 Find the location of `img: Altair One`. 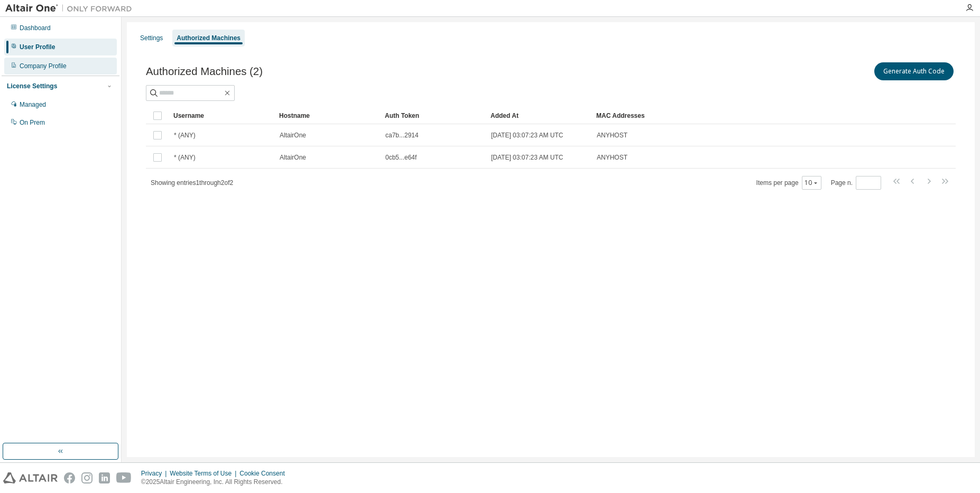

img: Altair One is located at coordinates (71, 9).